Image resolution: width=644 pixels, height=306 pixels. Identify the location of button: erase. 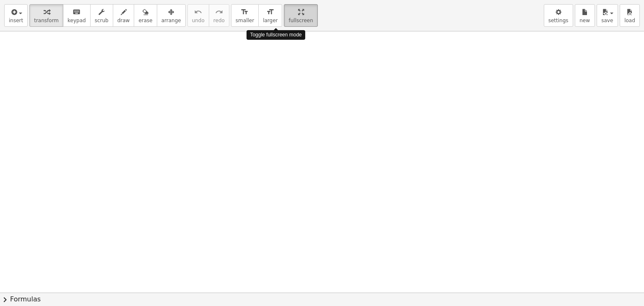
(145, 15).